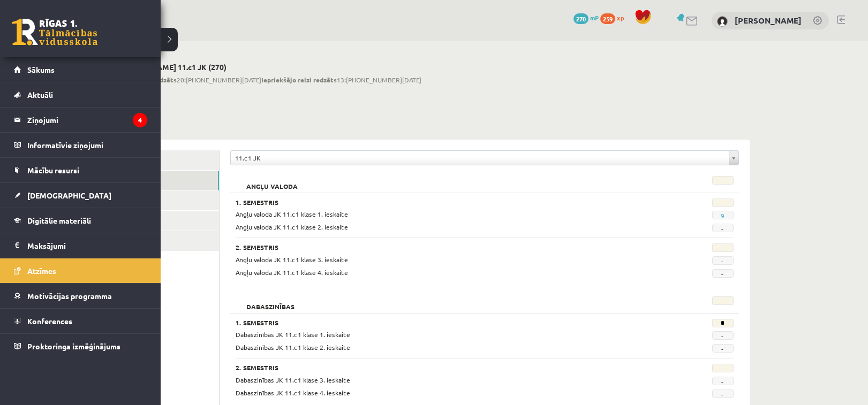 The height and width of the screenshot is (405, 868). What do you see at coordinates (80, 346) in the screenshot?
I see `a: Proktoringa izmēģinājums` at bounding box center [80, 346].